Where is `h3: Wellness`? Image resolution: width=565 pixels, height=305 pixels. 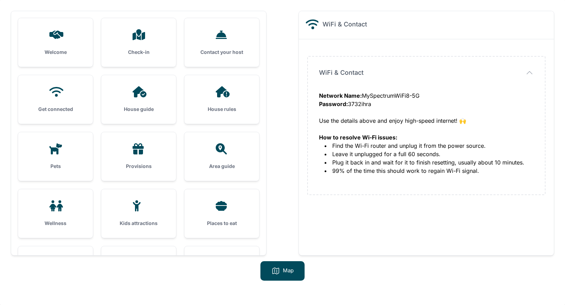
h3: Wellness is located at coordinates (55, 223).